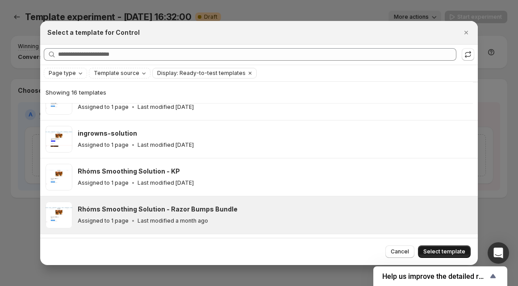 The image size is (518, 286). I want to click on span: Showing 16 templates, so click(76, 92).